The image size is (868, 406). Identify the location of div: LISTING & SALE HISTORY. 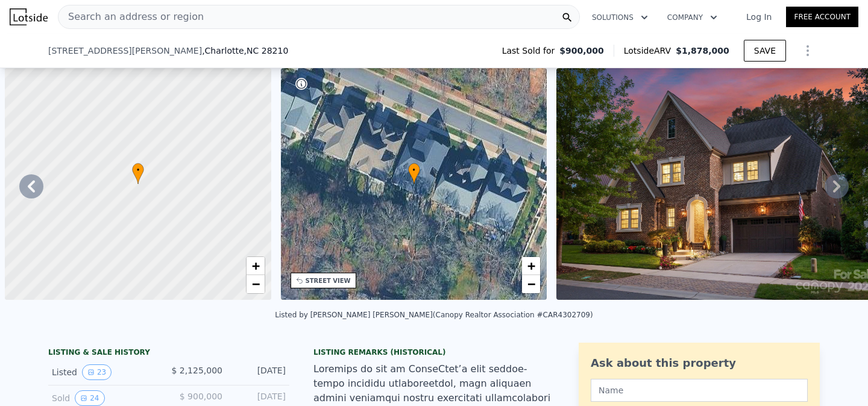
(169, 353).